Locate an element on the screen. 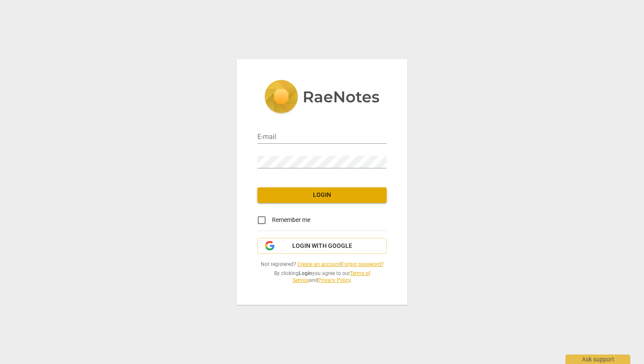 Image resolution: width=644 pixels, height=364 pixels. a: Terms of Service is located at coordinates (332, 277).